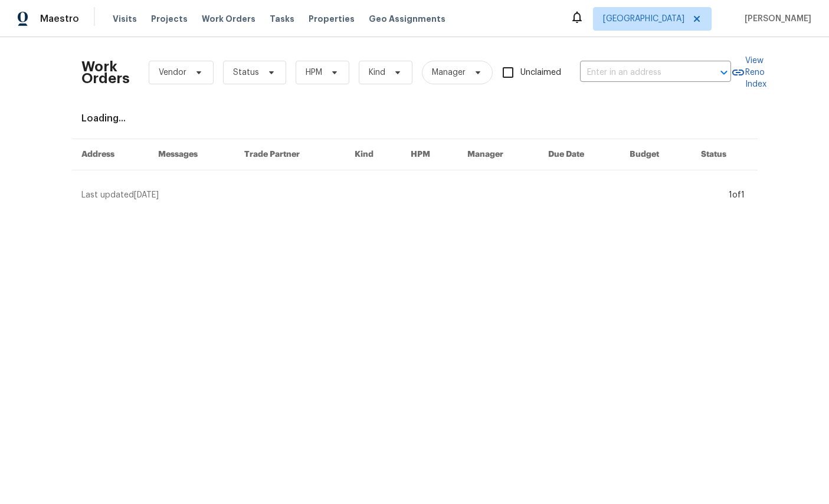 This screenshot has width=829, height=504. What do you see at coordinates (749, 73) in the screenshot?
I see `a: View Reno Index` at bounding box center [749, 73].